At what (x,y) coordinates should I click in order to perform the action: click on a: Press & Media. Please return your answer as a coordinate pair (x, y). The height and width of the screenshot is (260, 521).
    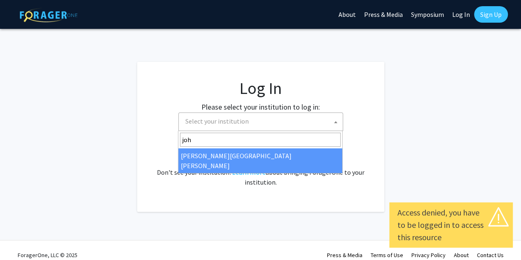
    Looking at the image, I should click on (345, 255).